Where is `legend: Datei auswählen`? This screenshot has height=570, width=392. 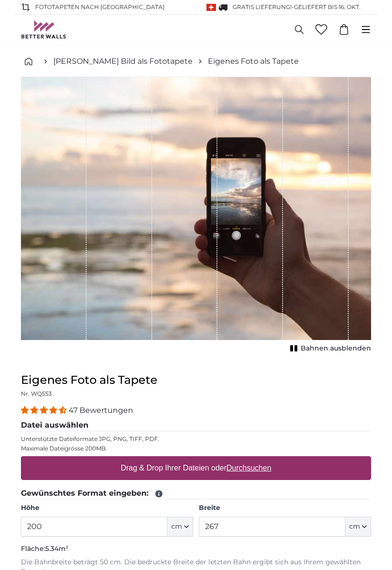 legend: Datei auswählen is located at coordinates (196, 425).